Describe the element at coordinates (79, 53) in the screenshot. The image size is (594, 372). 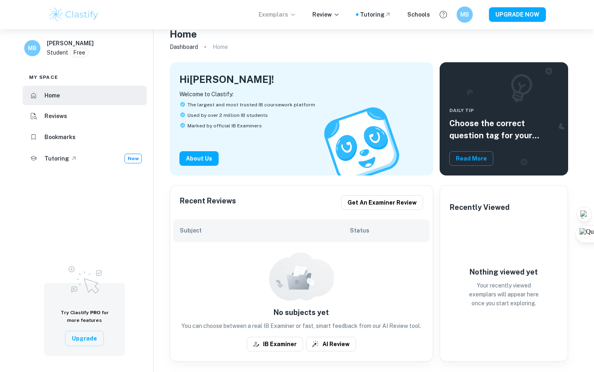
I see `p: Free` at that location.